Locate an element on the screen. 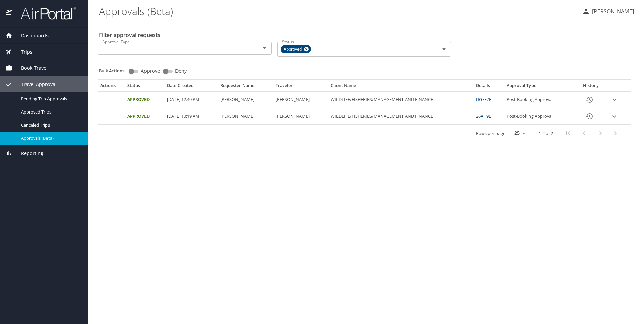  th: Requester Name is located at coordinates (245, 87).